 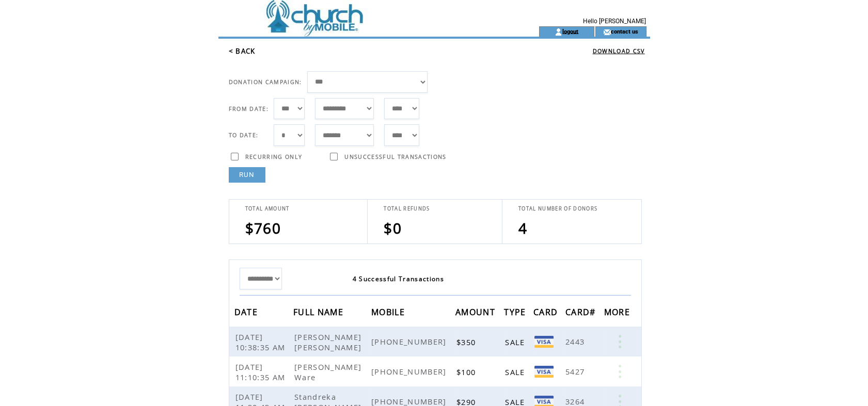 What do you see at coordinates (247, 175) in the screenshot?
I see `a: RUN` at bounding box center [247, 175].